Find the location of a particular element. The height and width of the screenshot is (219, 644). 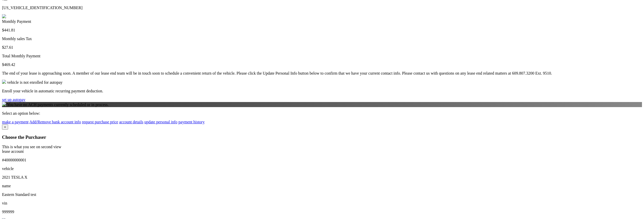

span: Monthly Payment is located at coordinates (16, 21).